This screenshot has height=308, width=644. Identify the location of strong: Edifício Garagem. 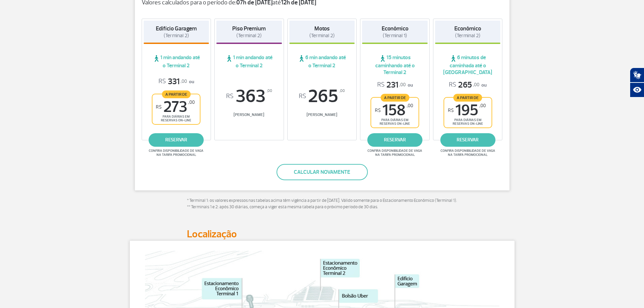
(176, 28).